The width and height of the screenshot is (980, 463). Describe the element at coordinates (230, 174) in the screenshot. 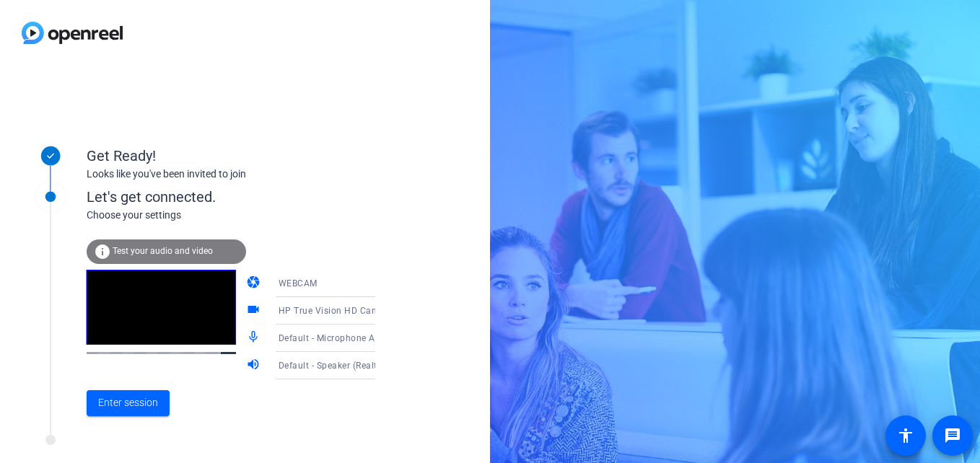

I see `div: Looks like you've been invited to join` at that location.